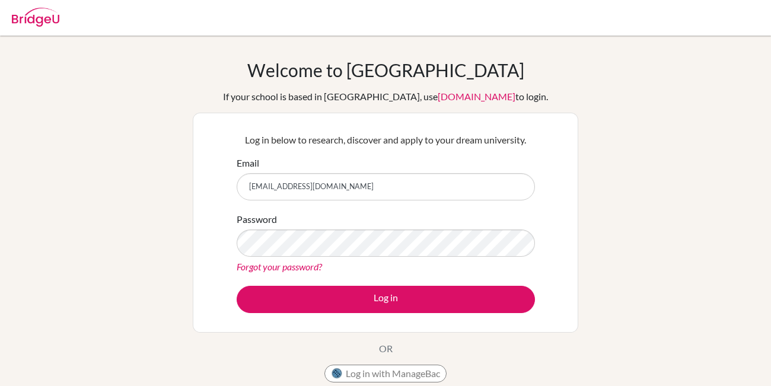  Describe the element at coordinates (248, 163) in the screenshot. I see `label: Email` at that location.